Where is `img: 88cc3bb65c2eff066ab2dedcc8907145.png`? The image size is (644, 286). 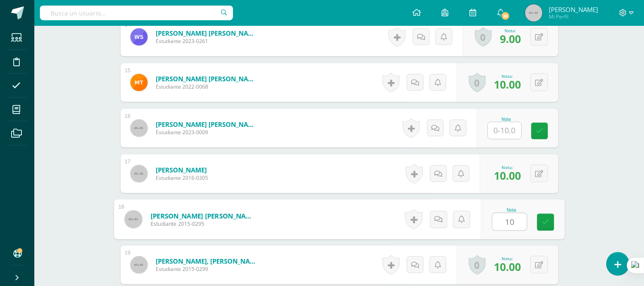
img: 88cc3bb65c2eff066ab2dedcc8907145.png is located at coordinates (139, 36).